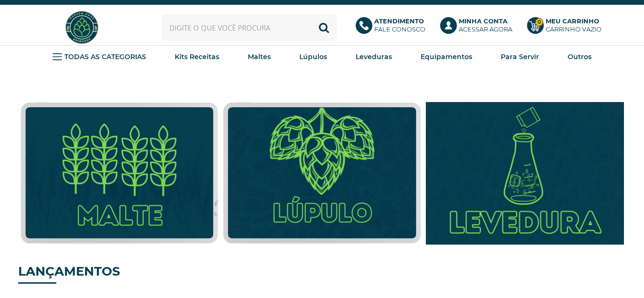  What do you see at coordinates (399, 25) in the screenshot?
I see `p: Fale conosco` at bounding box center [399, 25].